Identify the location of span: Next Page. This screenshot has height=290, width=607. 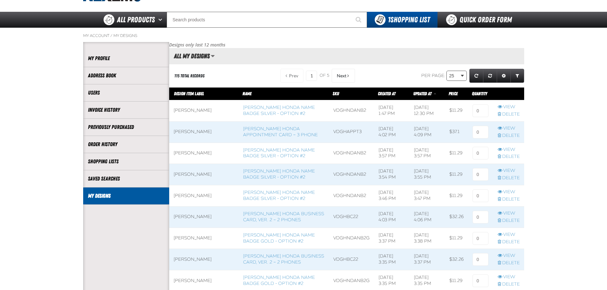
(342, 76).